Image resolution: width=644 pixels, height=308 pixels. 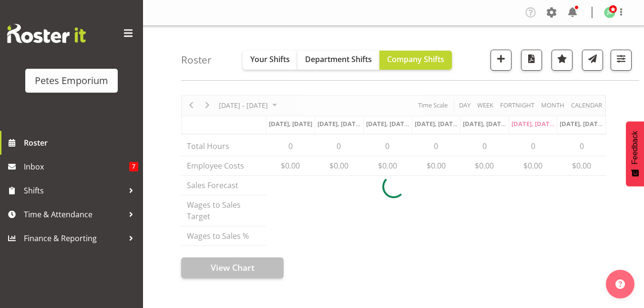 I want to click on img: help-xxl-2.png, so click(x=620, y=284).